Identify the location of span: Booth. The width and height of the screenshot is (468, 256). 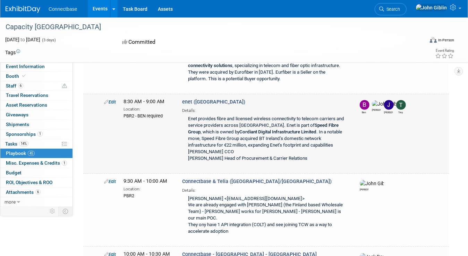
(16, 76).